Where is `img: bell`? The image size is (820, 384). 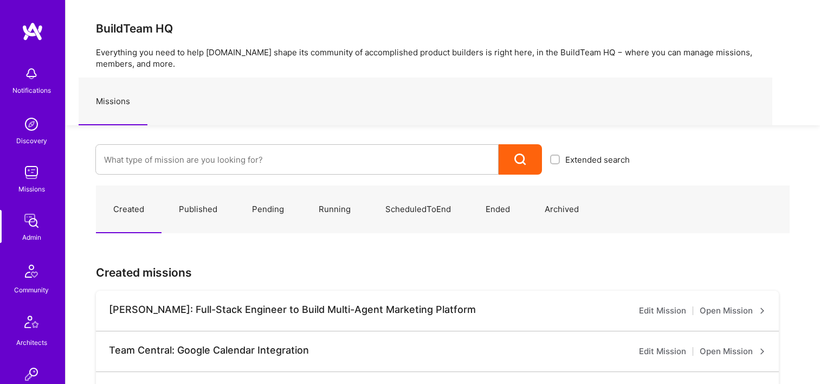
img: bell is located at coordinates (31, 74).